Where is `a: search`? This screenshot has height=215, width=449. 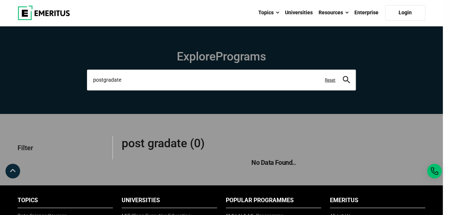
a: search is located at coordinates (347, 81).